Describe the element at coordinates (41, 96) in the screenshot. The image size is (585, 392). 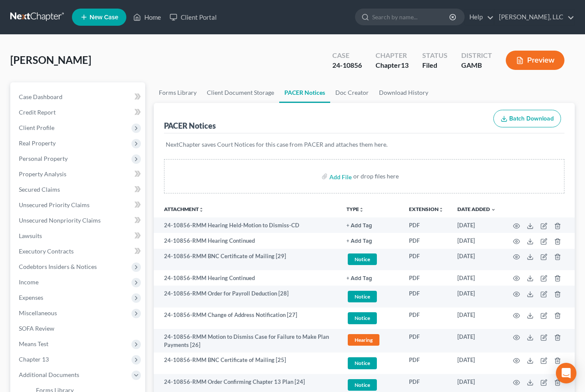
I see `span: Case Dashboard` at that location.